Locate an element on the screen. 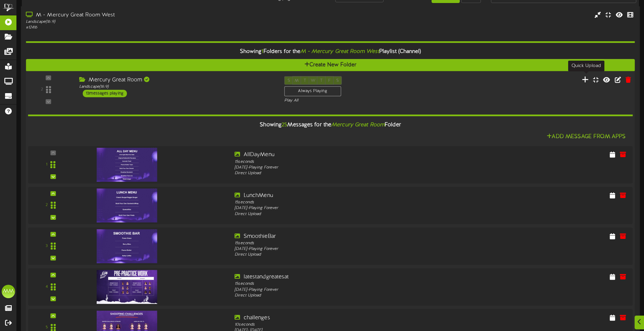 The height and width of the screenshot is (331, 644). div: Play All is located at coordinates (356, 100).